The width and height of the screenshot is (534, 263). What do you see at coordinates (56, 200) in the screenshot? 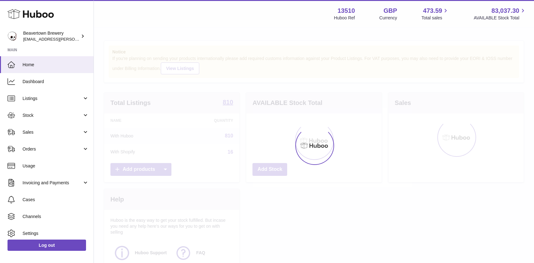
I see `span: Cases` at bounding box center [56, 200].